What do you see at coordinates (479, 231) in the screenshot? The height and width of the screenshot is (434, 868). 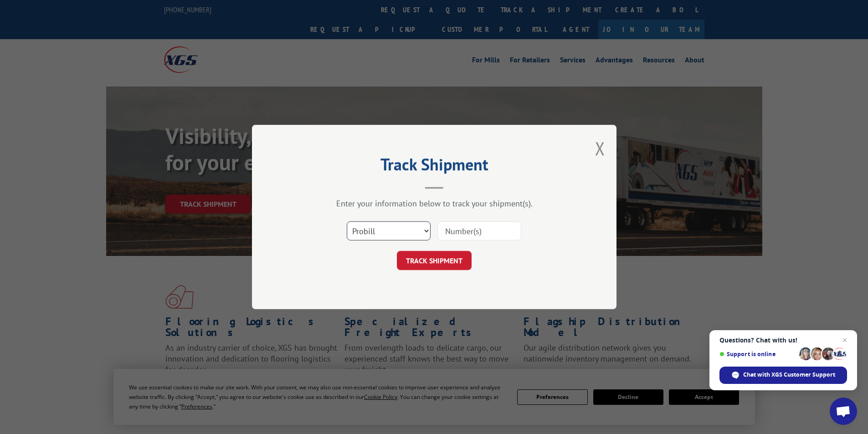 I see `input: Number(s)` at bounding box center [479, 231].